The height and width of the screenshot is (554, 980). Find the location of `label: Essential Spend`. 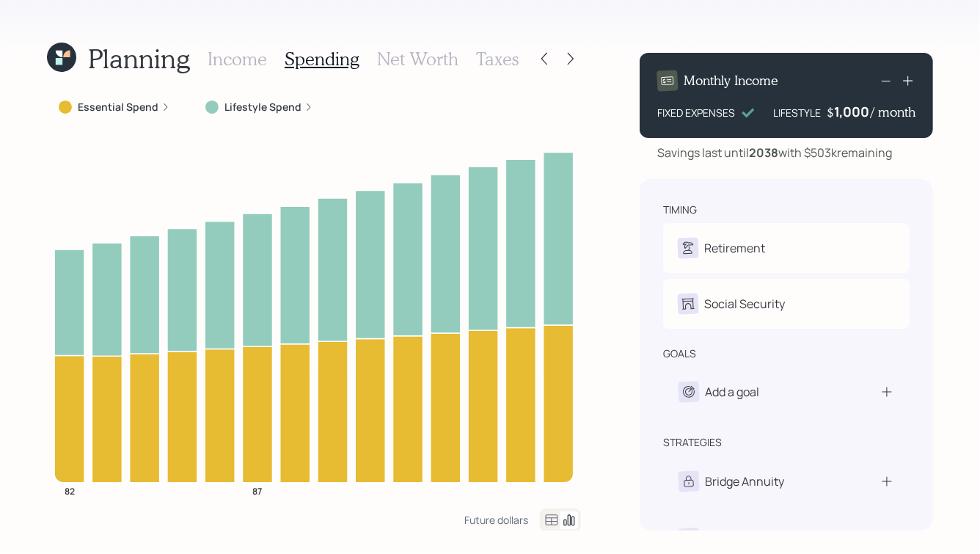

label: Essential Spend is located at coordinates (118, 107).